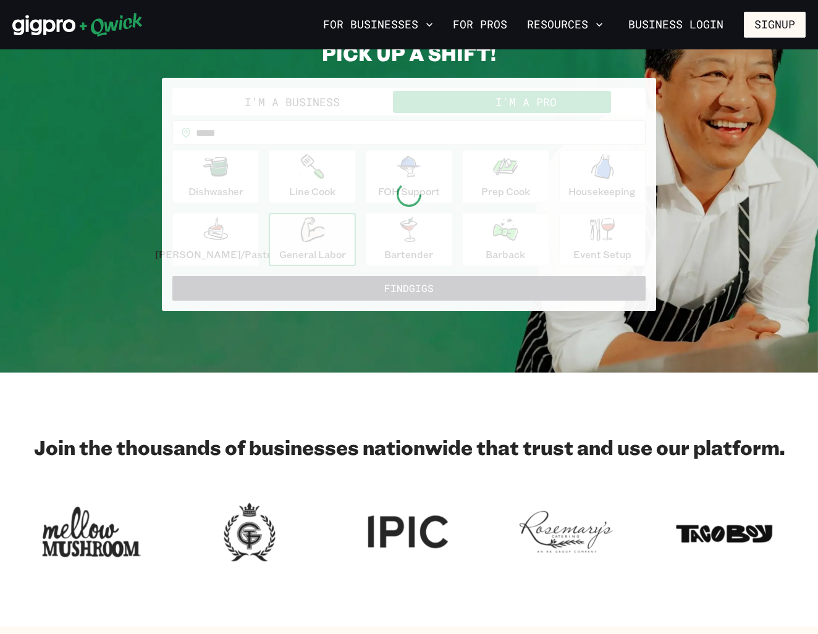 Image resolution: width=818 pixels, height=634 pixels. Describe the element at coordinates (408, 532) in the screenshot. I see `img: Logo for IPIC` at that location.